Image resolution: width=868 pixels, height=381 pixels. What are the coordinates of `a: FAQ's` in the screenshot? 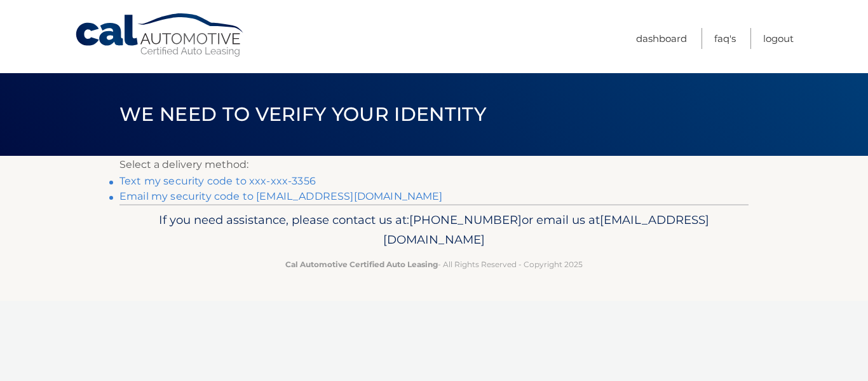 It's located at (725, 38).